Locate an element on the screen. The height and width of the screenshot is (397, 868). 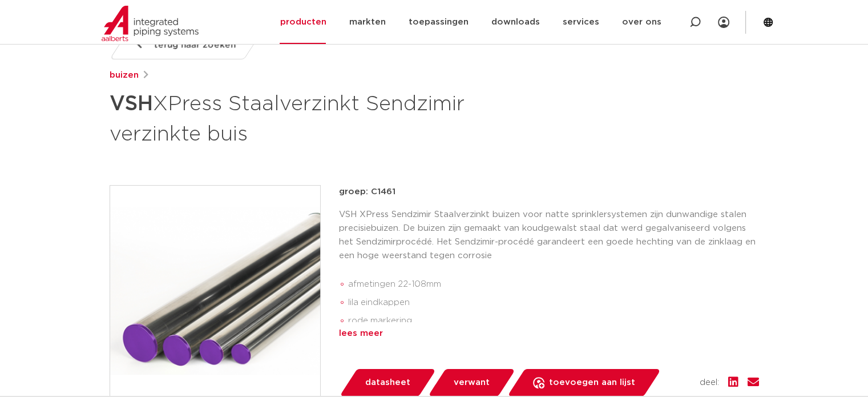
div: lees meer is located at coordinates (549, 334).